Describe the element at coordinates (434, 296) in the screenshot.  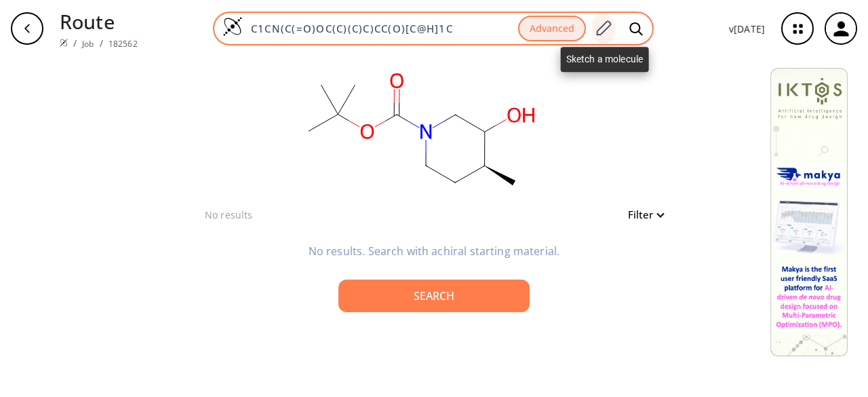
I see `div: Search` at that location.